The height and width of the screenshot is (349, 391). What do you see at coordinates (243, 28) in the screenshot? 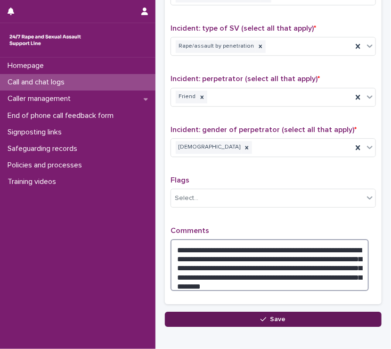
I see `span: Incident: type of SV (select all that apply)` at bounding box center [243, 28].